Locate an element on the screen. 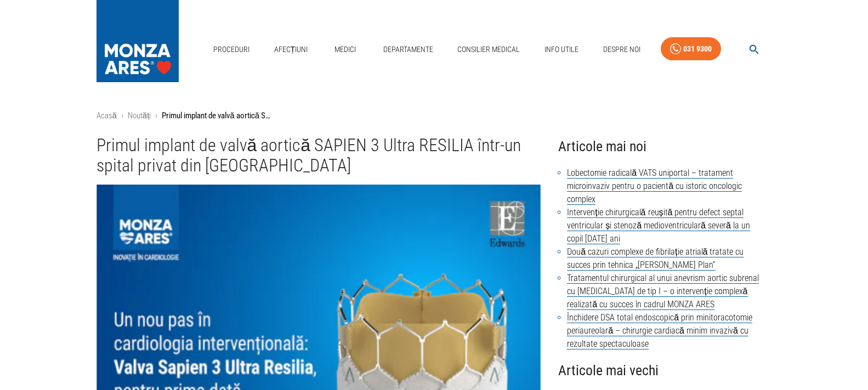  a: Departamente is located at coordinates (408, 49).